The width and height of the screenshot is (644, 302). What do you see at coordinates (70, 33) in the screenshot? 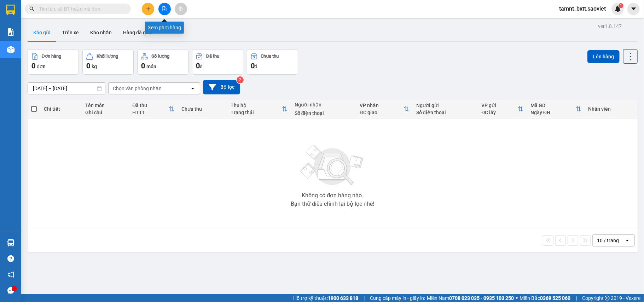
I see `button: Trên xe` at bounding box center [70, 33].